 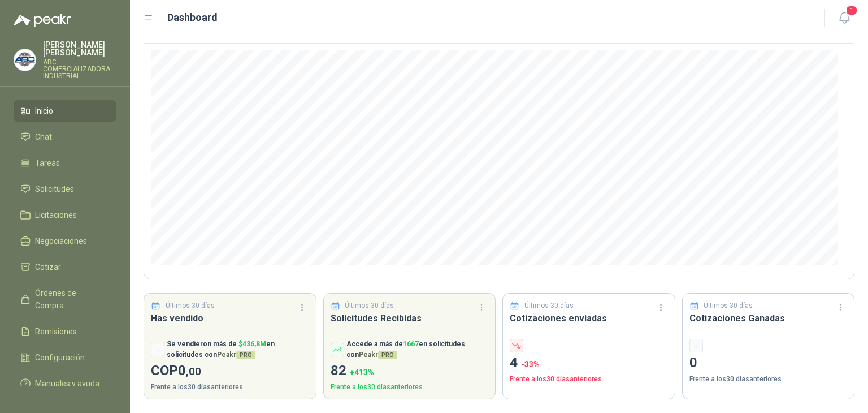 What do you see at coordinates (418, 350) in the screenshot?
I see `p: Accede a más de en solicitudes con` at bounding box center [418, 350].